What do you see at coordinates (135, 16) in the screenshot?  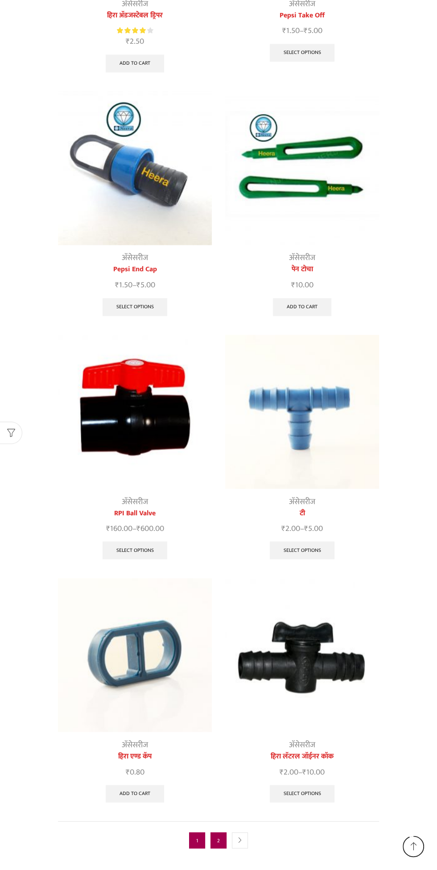 I see `a: हिरा अ‍ॅडजस्टेबल ड्रिपर` at bounding box center [135, 16].